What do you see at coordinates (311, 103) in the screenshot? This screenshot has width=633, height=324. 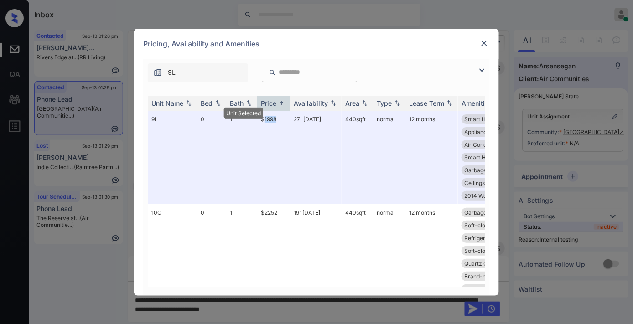 I see `div: Availability` at bounding box center [311, 103].